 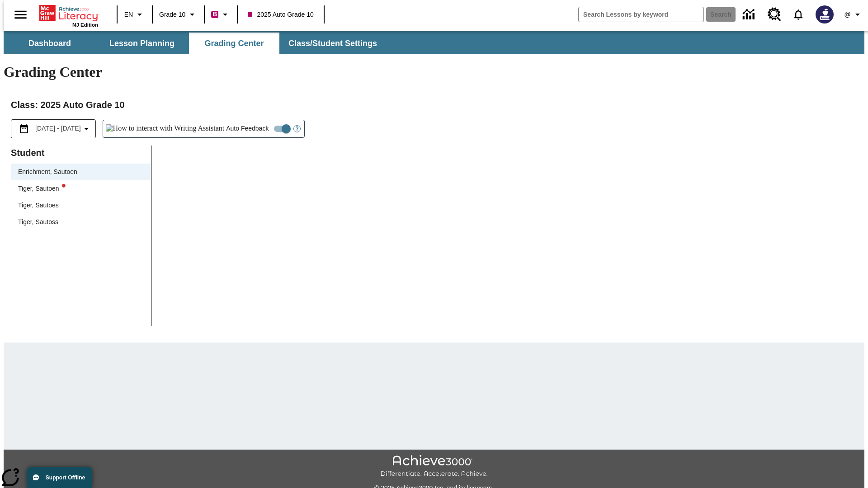 What do you see at coordinates (87, 128) in the screenshot?
I see `svg: Collapse Date Range Filter` at bounding box center [87, 128].